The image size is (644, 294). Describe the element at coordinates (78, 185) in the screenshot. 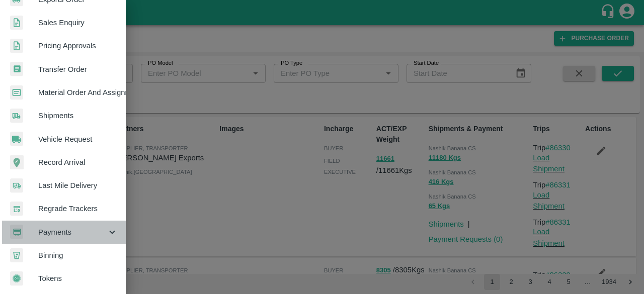

I see `span: Last Mile Delivery` at that location.